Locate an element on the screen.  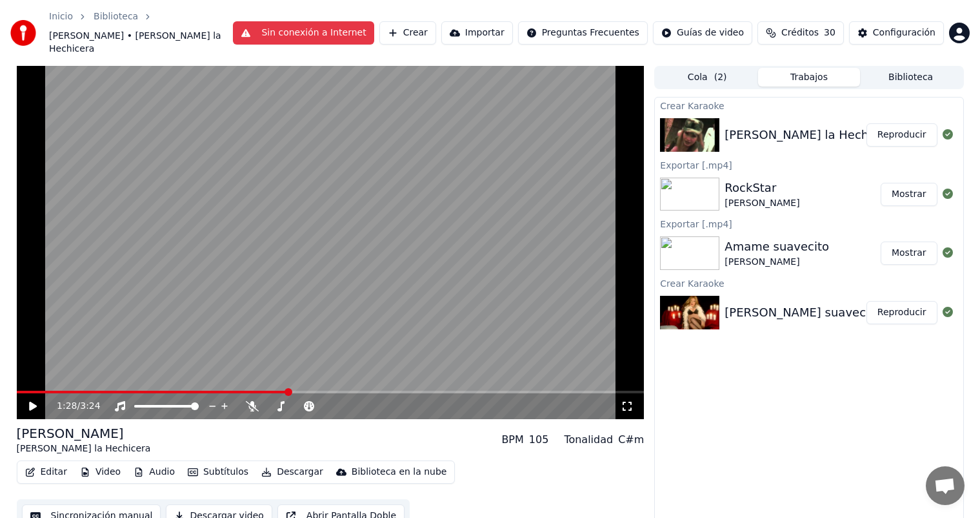
button: Guías de video is located at coordinates (703, 33).